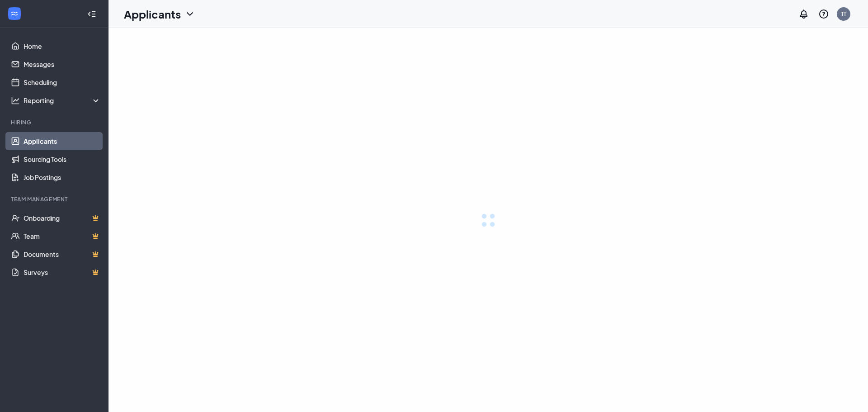 The height and width of the screenshot is (412, 868). Describe the element at coordinates (844, 13) in the screenshot. I see `div: TT` at that location.